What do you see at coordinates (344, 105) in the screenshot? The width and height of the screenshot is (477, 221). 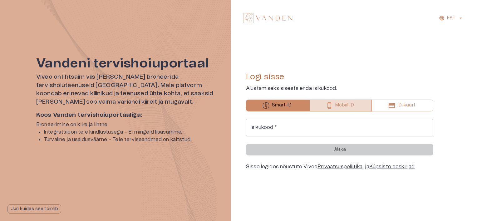 I see `p: Mobiil-ID` at bounding box center [344, 105].